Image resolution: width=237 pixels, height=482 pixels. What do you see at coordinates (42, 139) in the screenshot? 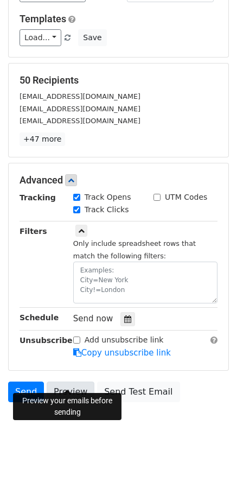
I see `a: +47 more` at bounding box center [42, 139].